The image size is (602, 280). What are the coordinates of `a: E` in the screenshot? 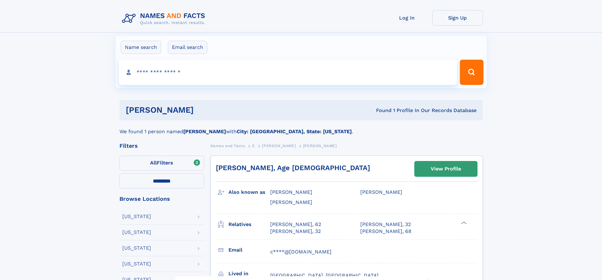 It's located at (254, 146).